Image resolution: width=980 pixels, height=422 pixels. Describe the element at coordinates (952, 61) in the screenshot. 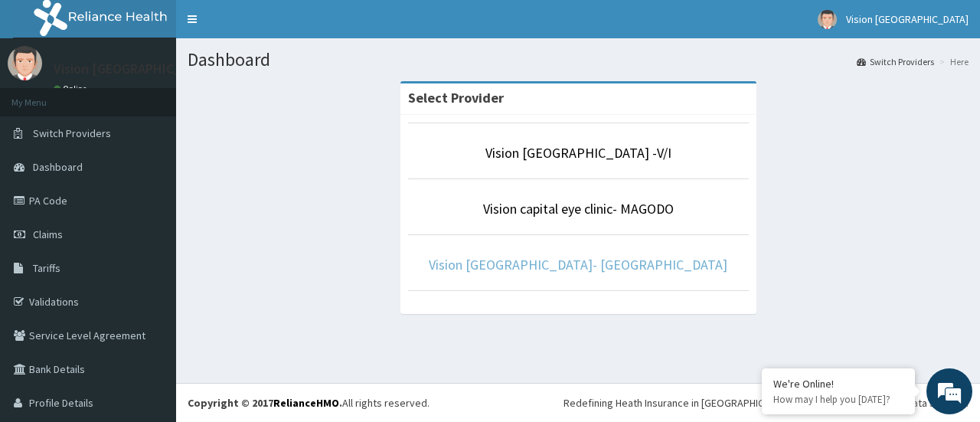

I see `li: Here` at that location.